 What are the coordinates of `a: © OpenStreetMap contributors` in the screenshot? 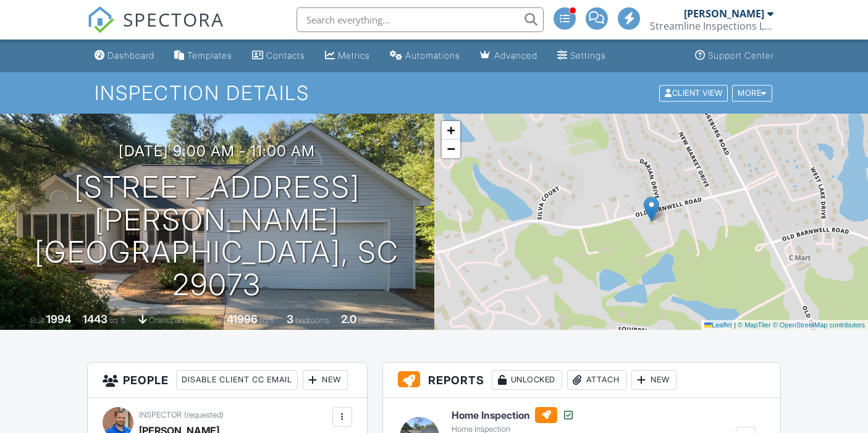 It's located at (818, 325).